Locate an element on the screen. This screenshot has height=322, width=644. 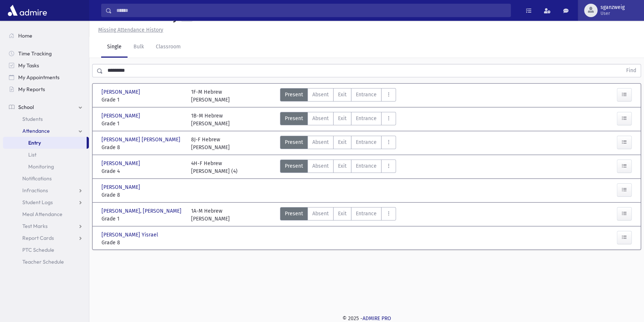
a: Missing Attendance History is located at coordinates (129, 30).